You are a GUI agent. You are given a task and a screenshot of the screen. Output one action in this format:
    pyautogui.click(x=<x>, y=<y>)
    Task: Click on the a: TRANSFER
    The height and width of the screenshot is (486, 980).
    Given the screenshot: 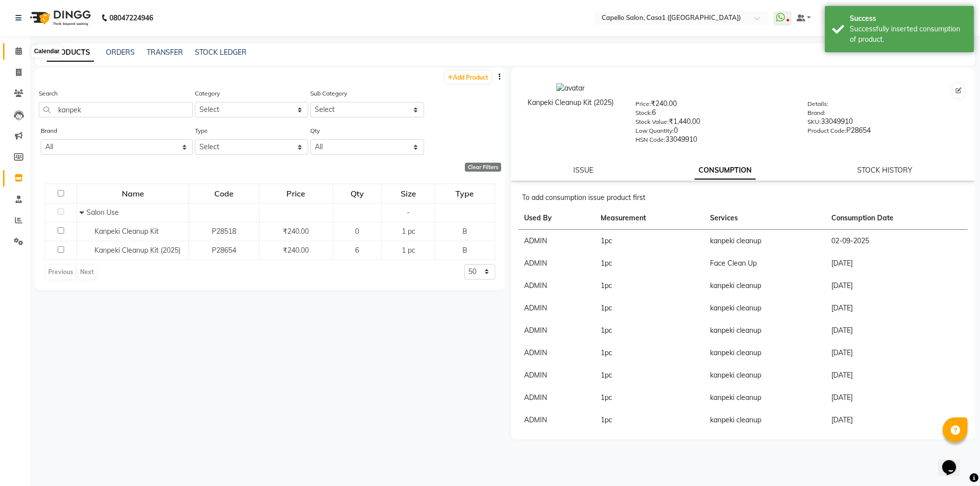 What is the action you would take?
    pyautogui.click(x=165, y=52)
    